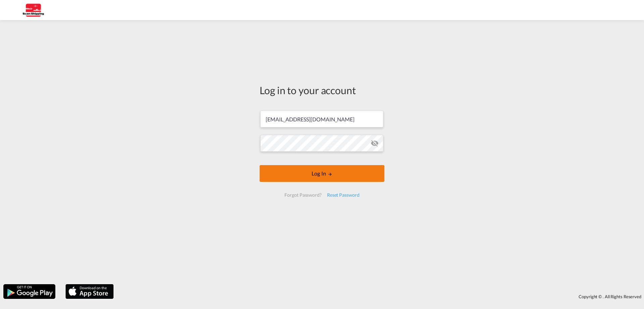 This screenshot has width=644, height=309. I want to click on img: google.png, so click(29, 291).